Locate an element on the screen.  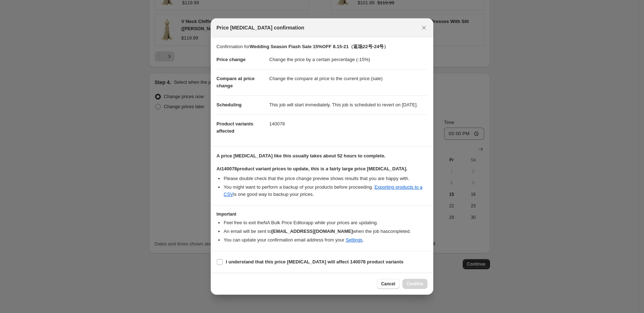
li: An email will be sent to when the job has completed . is located at coordinates (325, 232).